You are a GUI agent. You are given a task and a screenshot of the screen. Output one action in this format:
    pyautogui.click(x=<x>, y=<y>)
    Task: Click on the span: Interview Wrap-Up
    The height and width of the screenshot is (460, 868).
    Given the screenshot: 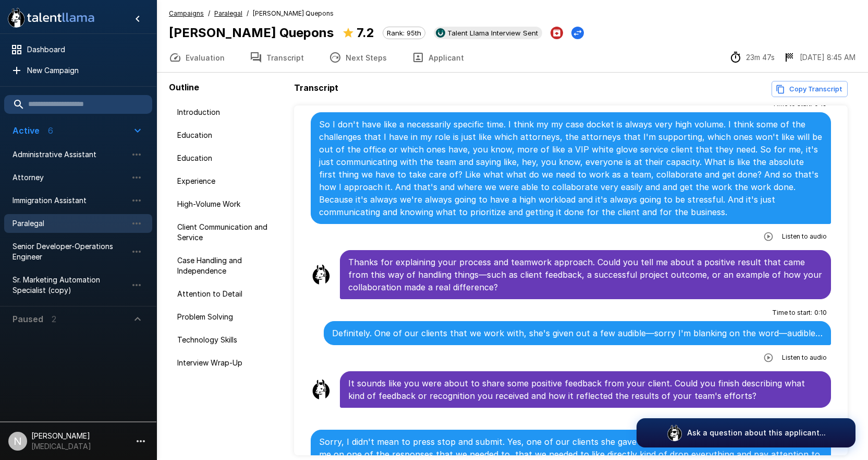 What is the action you would take?
    pyautogui.click(x=230, y=362)
    